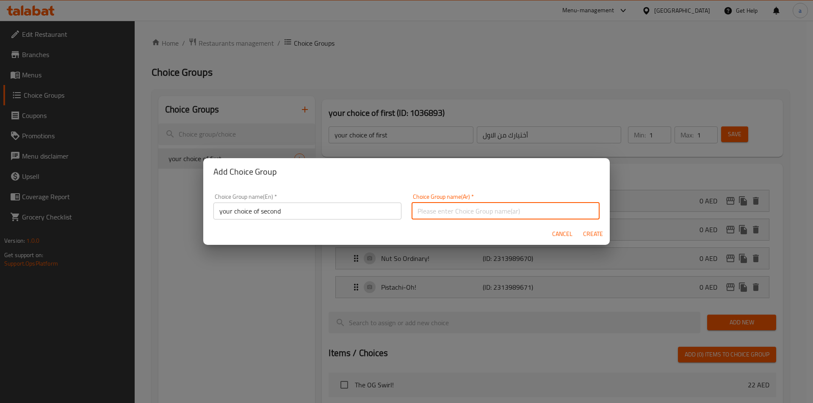 This screenshot has width=813, height=403. Describe the element at coordinates (406, 172) in the screenshot. I see `h2: Add Choice Group` at that location.